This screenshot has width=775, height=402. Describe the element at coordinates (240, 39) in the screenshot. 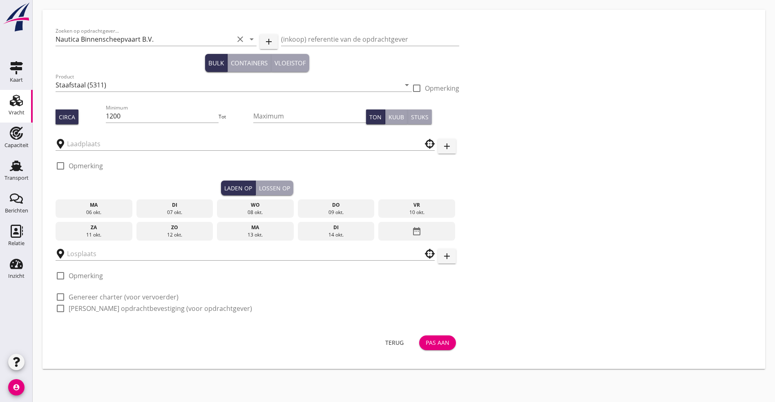

I see `i: clear` at that location.